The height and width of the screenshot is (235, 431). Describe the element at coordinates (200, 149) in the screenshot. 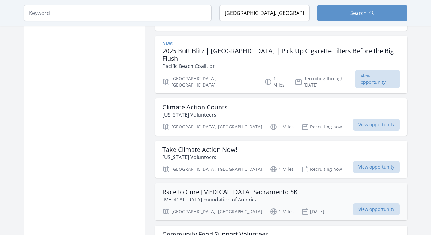

I see `h3: Take Climate Action Now!` at that location.